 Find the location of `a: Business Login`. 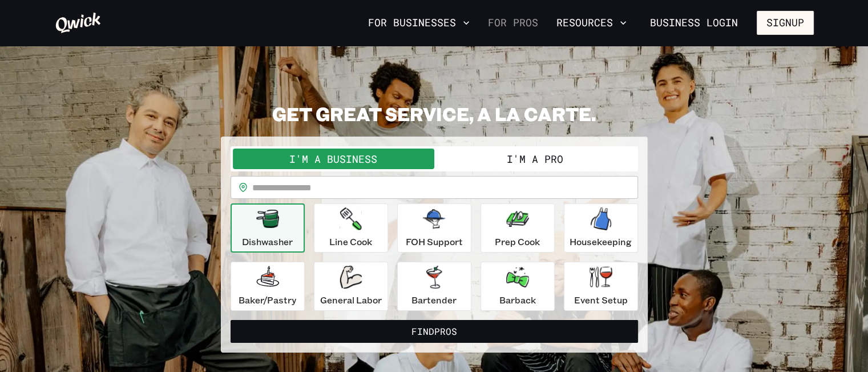

a: Business Login is located at coordinates (694, 22).